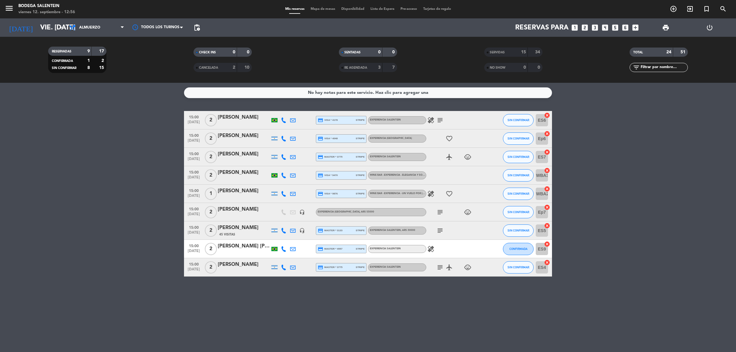 The height and width of the screenshot is (352, 736). I want to click on strong: 1, so click(89, 61).